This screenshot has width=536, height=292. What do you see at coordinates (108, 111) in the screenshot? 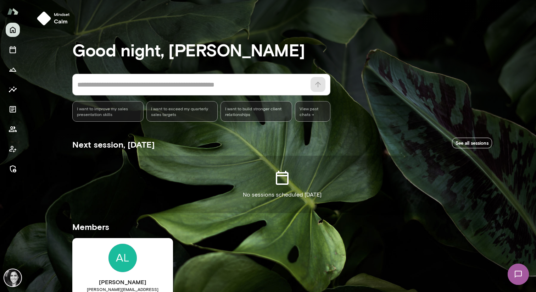
I see `span: I want to improve my sales presentation skills` at bounding box center [108, 111].